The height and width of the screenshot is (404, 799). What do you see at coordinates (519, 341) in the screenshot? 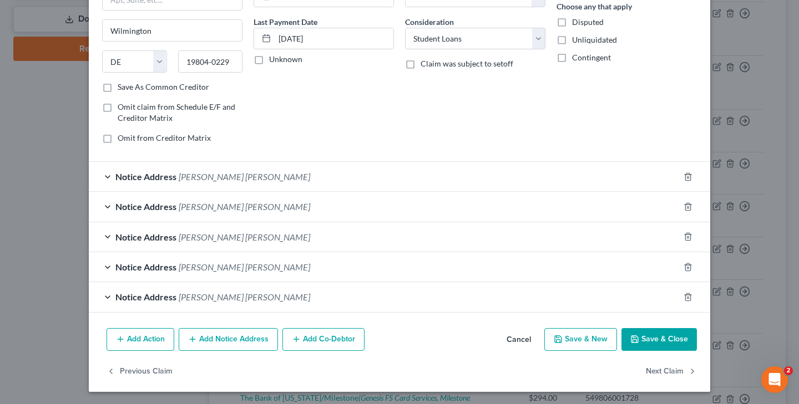
I see `button: Cancel` at bounding box center [519, 341].